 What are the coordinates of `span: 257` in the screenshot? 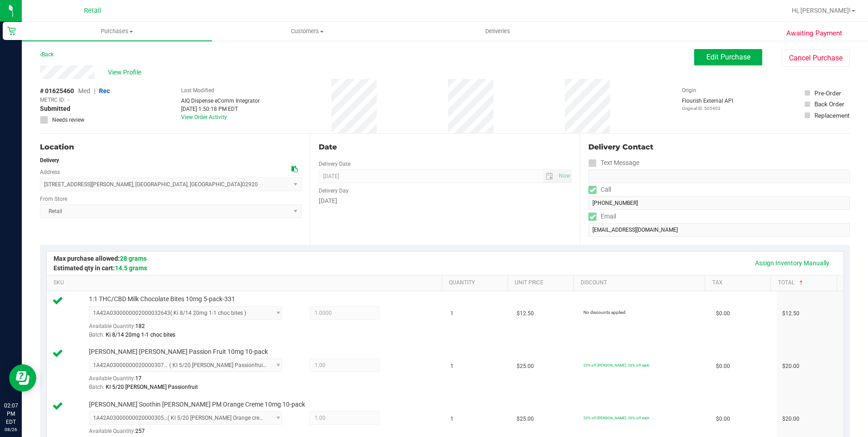 It's located at (140, 431).